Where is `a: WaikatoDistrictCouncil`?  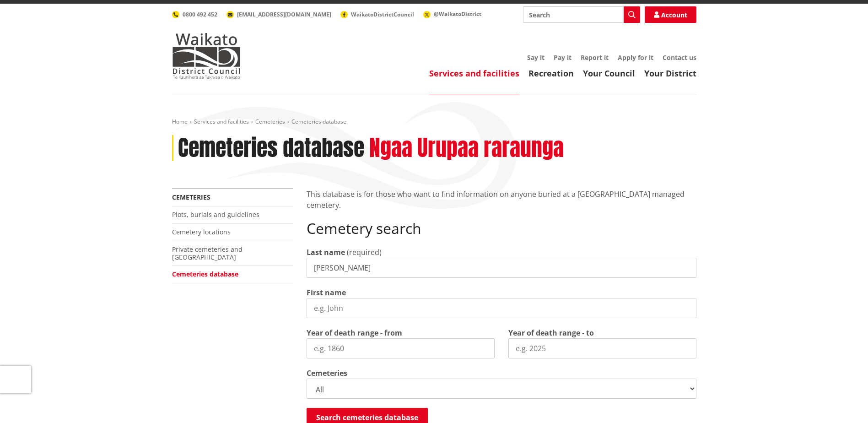
a: WaikatoDistrictCouncil is located at coordinates (377, 14).